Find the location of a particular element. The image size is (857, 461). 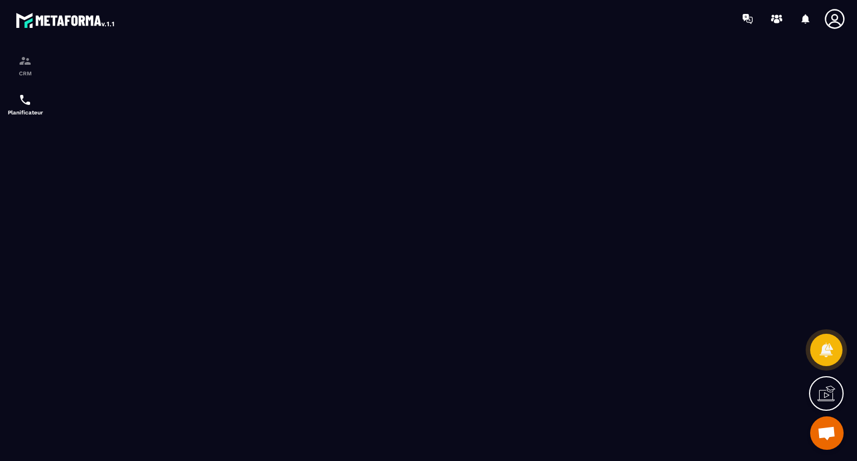

img: scheduler is located at coordinates (25, 100).